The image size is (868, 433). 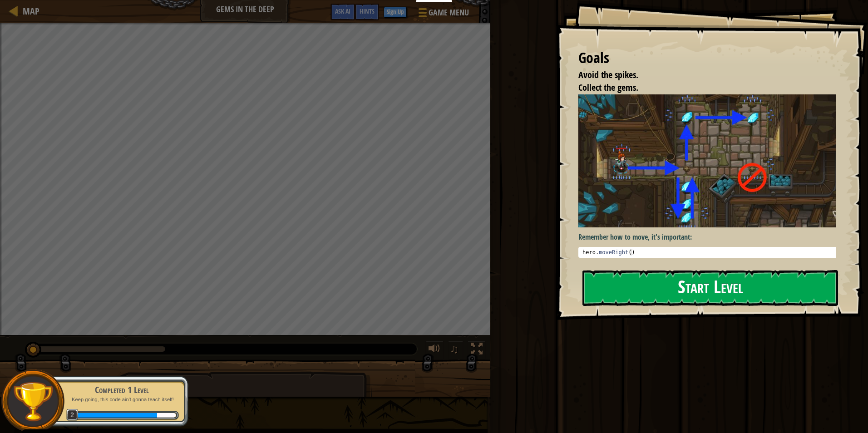 What do you see at coordinates (711, 288) in the screenshot?
I see `button: Start Level` at bounding box center [711, 288].